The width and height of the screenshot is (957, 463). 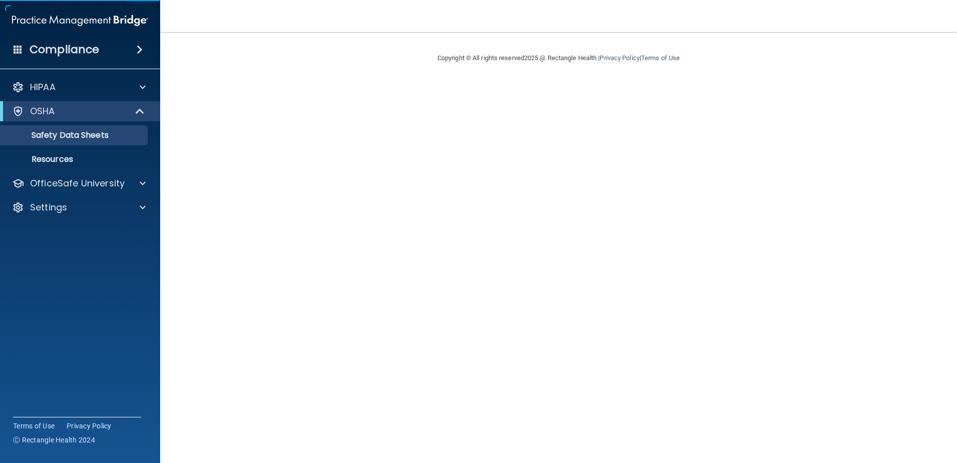 What do you see at coordinates (43, 111) in the screenshot?
I see `p: OSHA` at bounding box center [43, 111].